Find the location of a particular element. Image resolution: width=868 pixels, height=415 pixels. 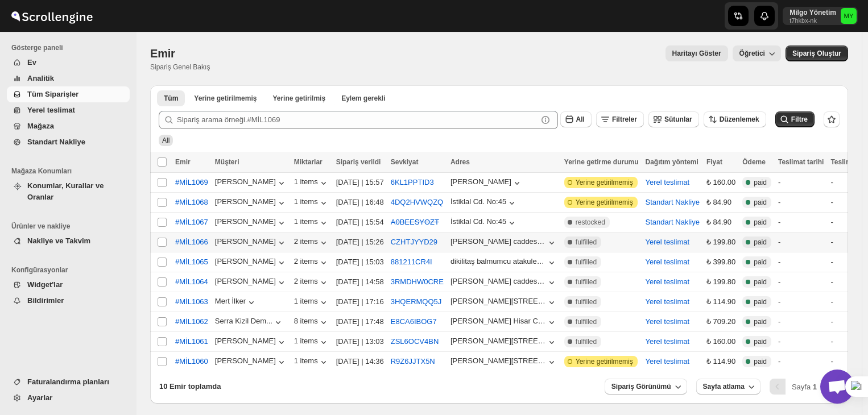

div: dikilitaş balmumcu atakule kat 10 is located at coordinates (498, 261).